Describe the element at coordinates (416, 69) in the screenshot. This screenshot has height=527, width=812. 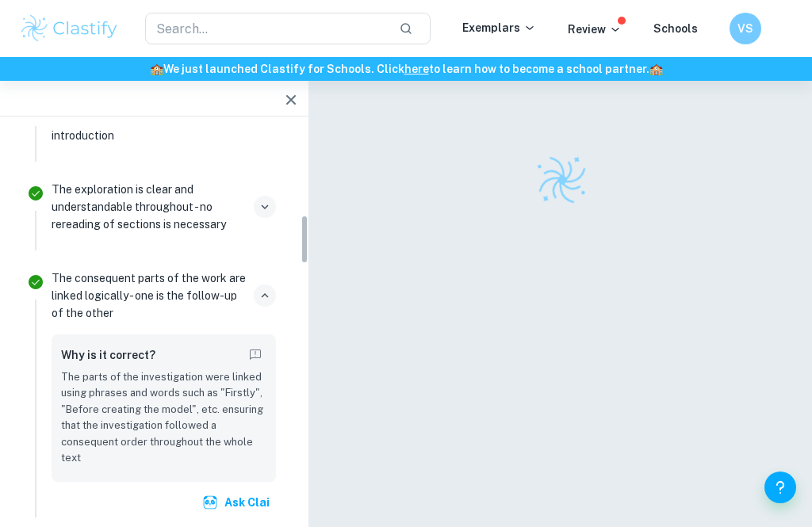
I see `a: here` at that location.